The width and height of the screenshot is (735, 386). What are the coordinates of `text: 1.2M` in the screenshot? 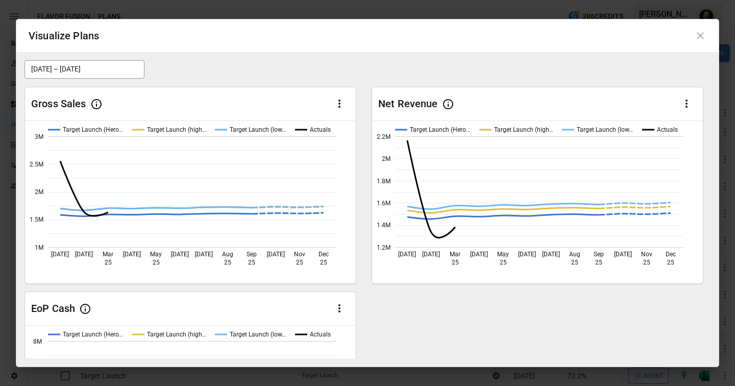 It's located at (384, 247).